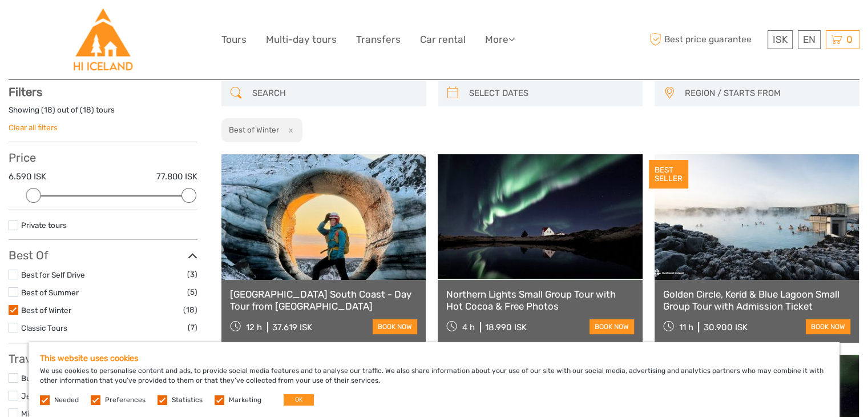 This screenshot has height=417, width=868. Describe the element at coordinates (254, 130) in the screenshot. I see `h2: Best of Winter` at that location.